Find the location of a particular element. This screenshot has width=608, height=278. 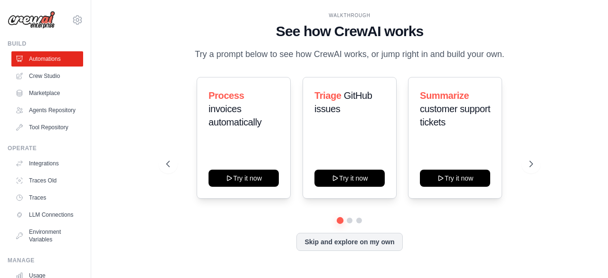

a: Marketplace is located at coordinates (47, 93).